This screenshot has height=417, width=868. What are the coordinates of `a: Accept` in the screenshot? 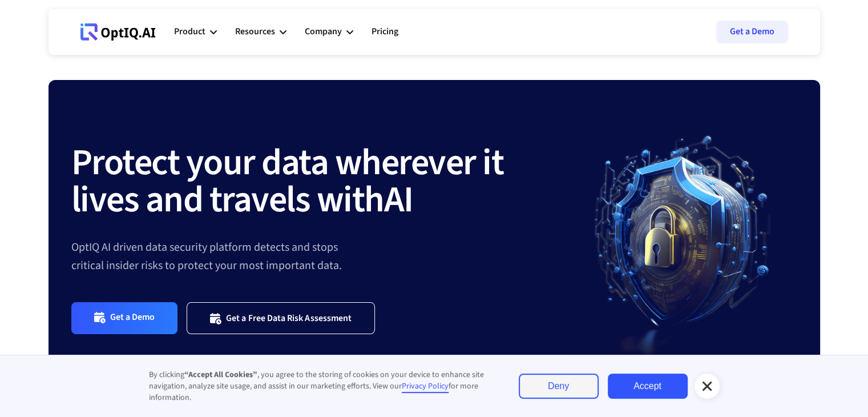 It's located at (648, 386).